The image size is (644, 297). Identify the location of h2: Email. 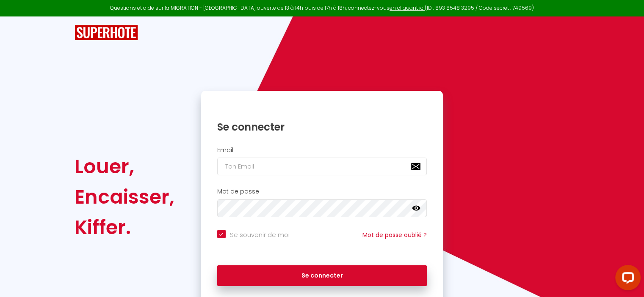
(322, 150).